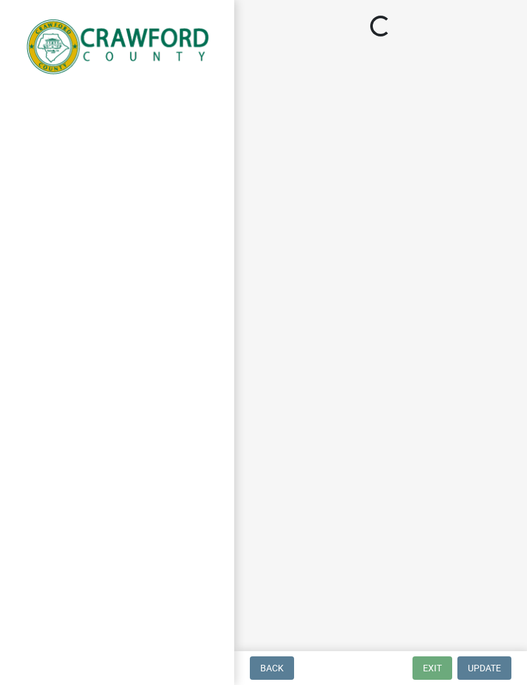  I want to click on img: Crawford County, Georgia, so click(120, 46).